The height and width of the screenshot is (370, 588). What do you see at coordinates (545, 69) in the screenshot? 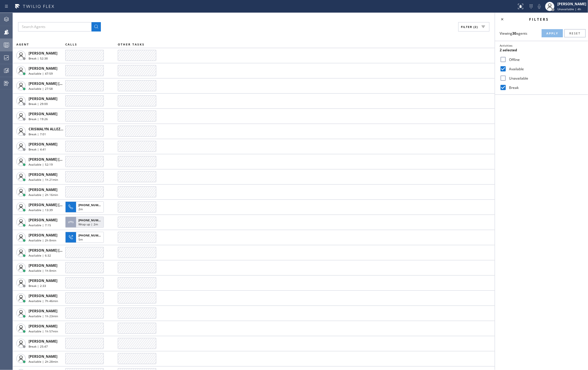
I see `label: Available` at bounding box center [545, 69].